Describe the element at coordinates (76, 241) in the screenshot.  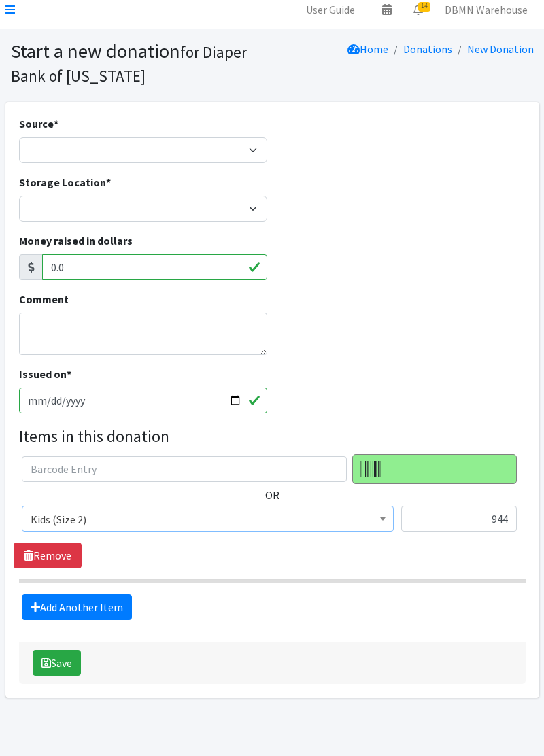
I see `label: Money raised in dollars` at that location.